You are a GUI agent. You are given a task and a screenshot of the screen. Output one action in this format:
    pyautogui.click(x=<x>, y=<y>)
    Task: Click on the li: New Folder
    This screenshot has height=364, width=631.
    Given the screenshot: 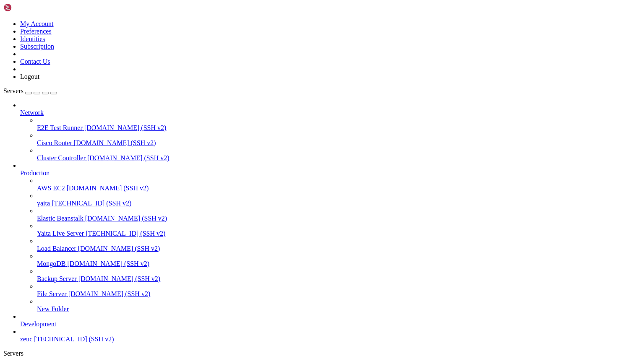 What is the action you would take?
    pyautogui.click(x=332, y=305)
    